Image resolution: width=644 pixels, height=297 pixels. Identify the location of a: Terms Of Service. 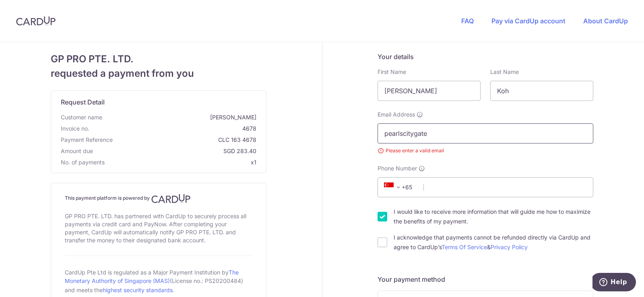
(464, 247).